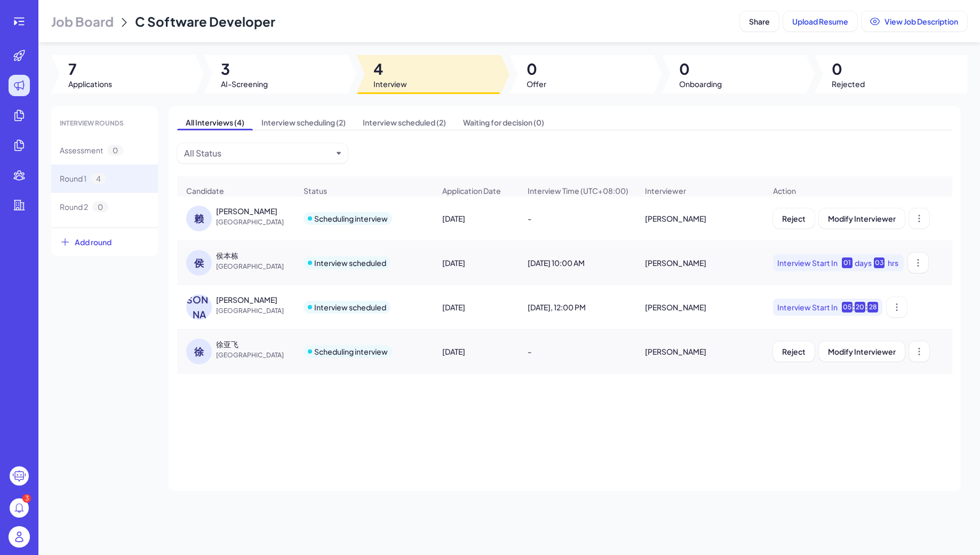  Describe the element at coordinates (199, 218) in the screenshot. I see `div: 赖` at that location.